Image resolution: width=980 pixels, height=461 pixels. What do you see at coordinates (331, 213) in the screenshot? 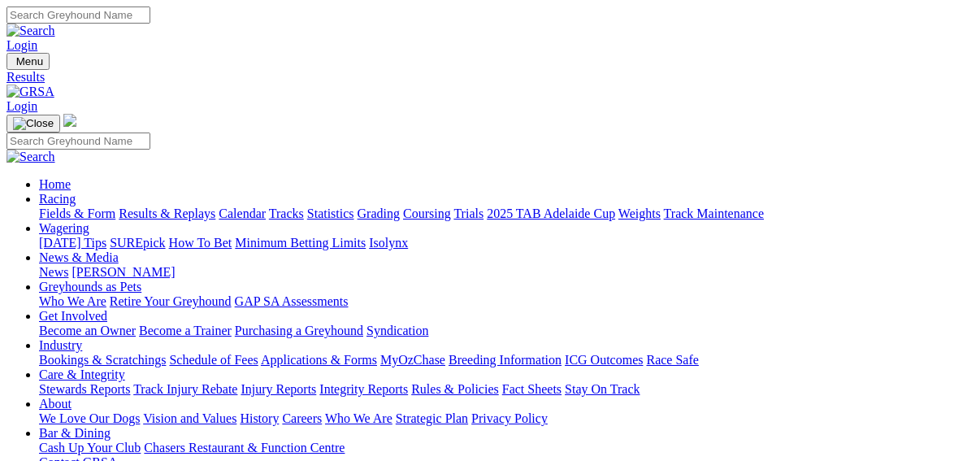
I see `a: Statistics` at bounding box center [331, 213].